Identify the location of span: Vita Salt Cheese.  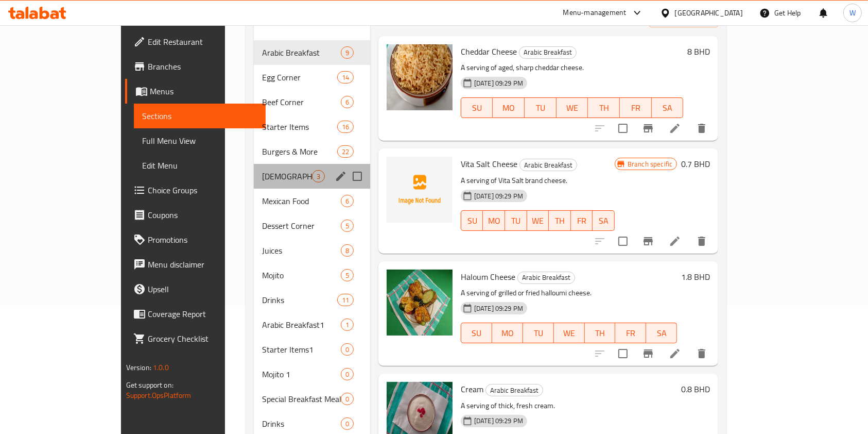
(489, 164).